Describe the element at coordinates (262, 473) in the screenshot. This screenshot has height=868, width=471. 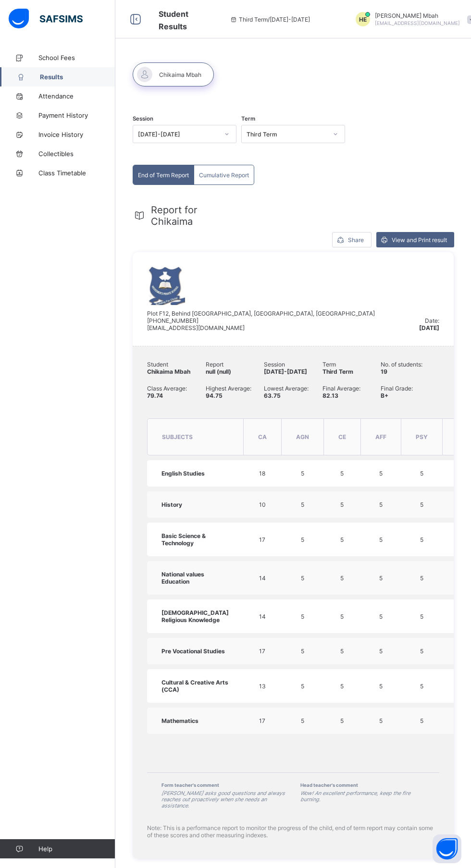
I see `span: 18` at that location.